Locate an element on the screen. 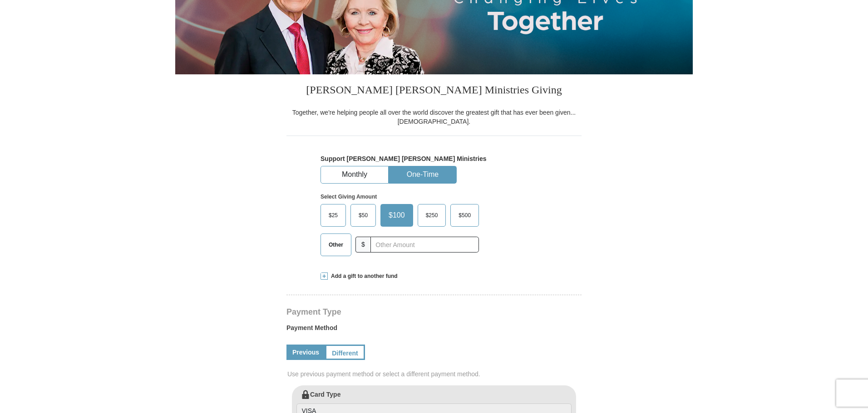 The height and width of the screenshot is (413, 868). input: Other Amount is located at coordinates (424, 245).